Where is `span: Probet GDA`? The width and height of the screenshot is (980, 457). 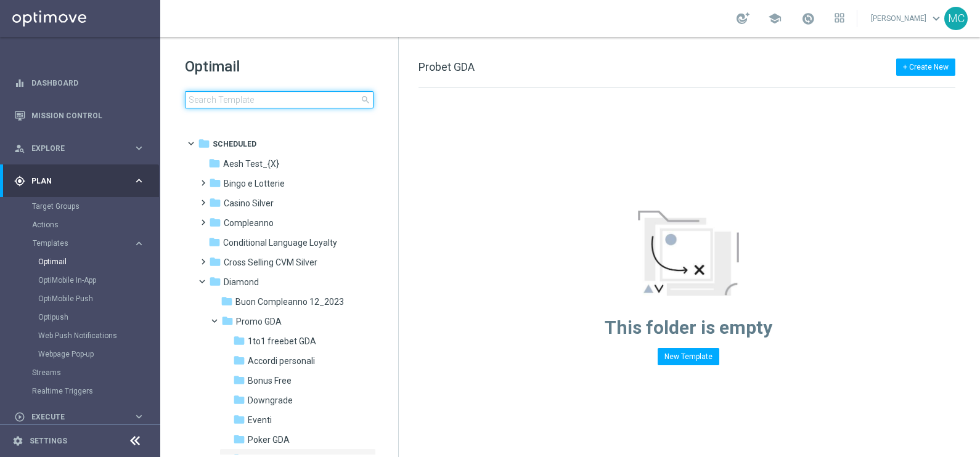 span: Probet GDA is located at coordinates (447, 67).